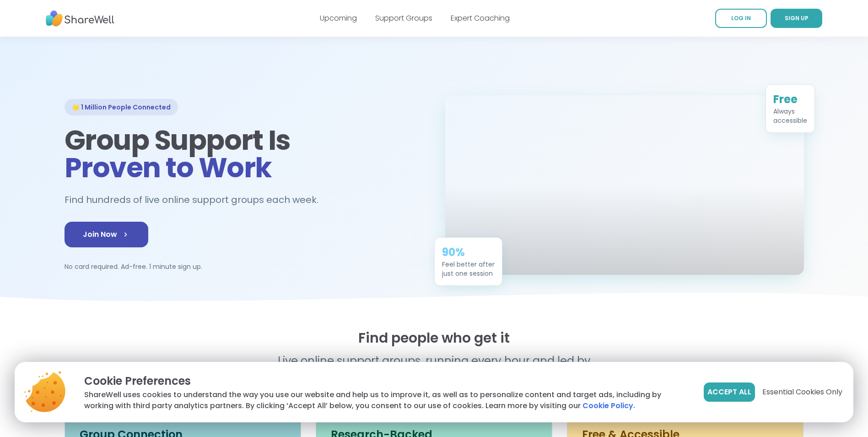  Describe the element at coordinates (796, 18) in the screenshot. I see `a: SIGN UP` at that location.